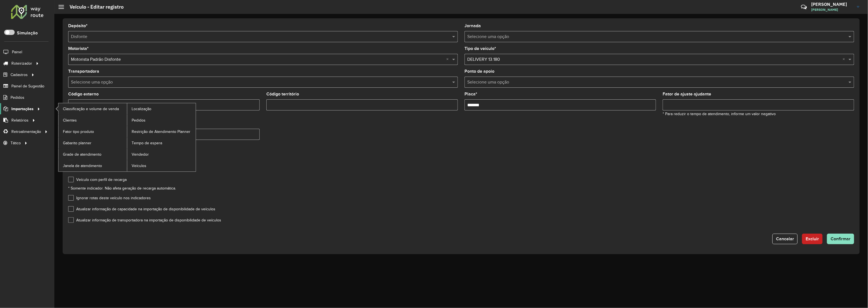  What do you see at coordinates (22, 63) in the screenshot?
I see `span: Roteirizador` at bounding box center [22, 63].